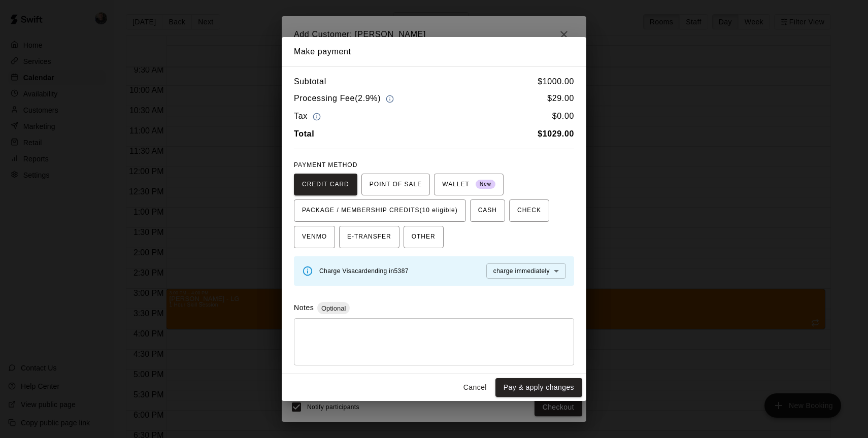 Image resolution: width=868 pixels, height=438 pixels. I want to click on button: CREDIT CARD, so click(326, 185).